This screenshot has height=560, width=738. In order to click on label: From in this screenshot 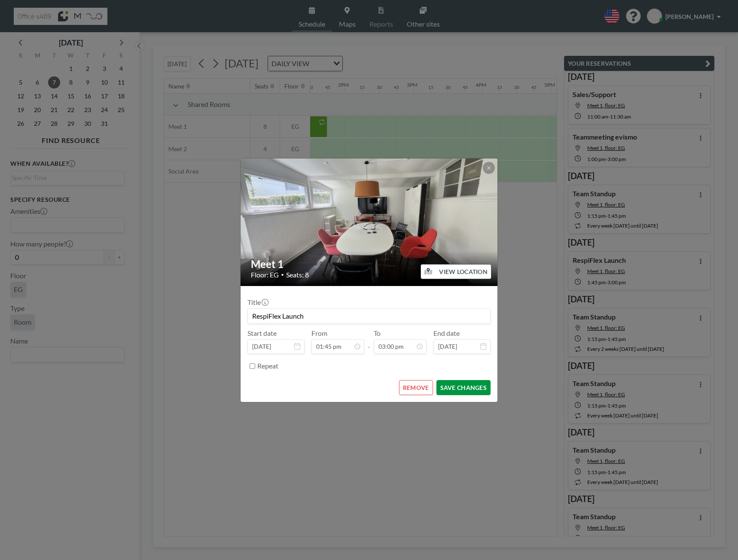, I will do `click(319, 334)`.